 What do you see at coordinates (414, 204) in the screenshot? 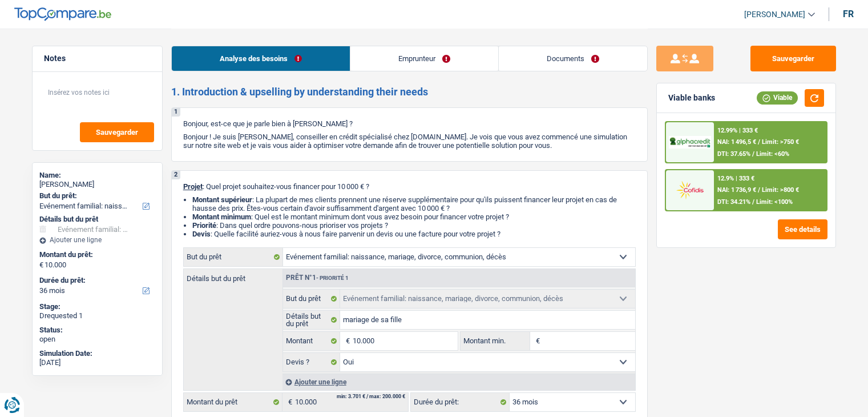
I see `li: : La plupart de mes clients prennent une réserve supplémentaire pour qu'ils puissent financer leu...` at bounding box center [414, 204].